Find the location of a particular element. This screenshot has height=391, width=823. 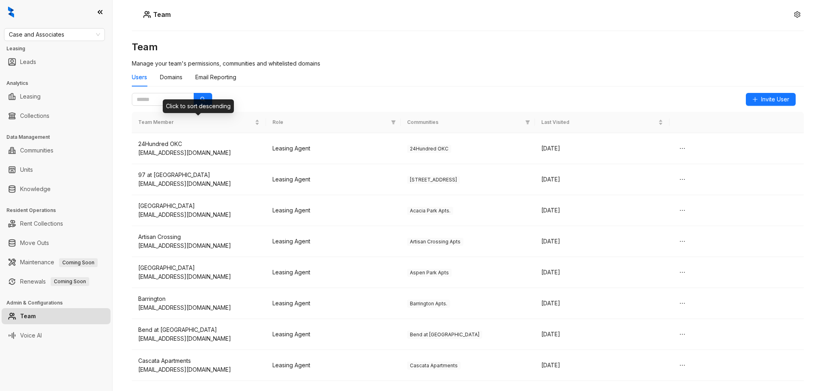

h5: Team is located at coordinates (161, 14).